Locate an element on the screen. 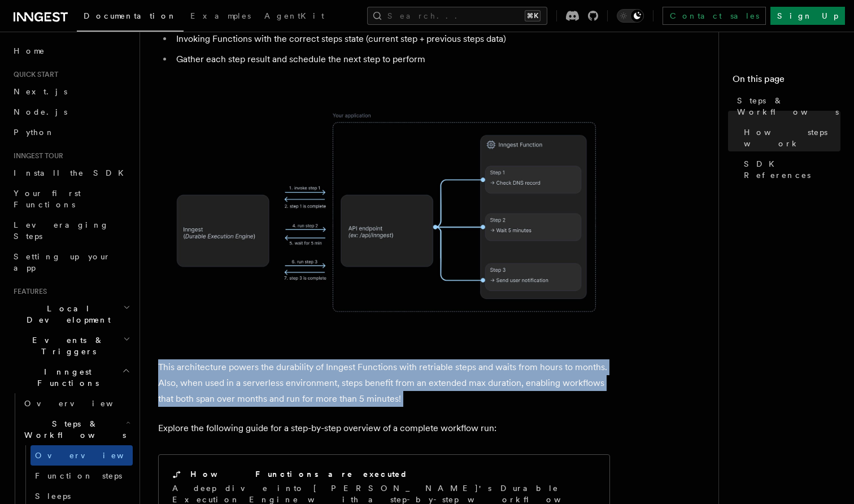 The image size is (854, 504). a: Install the SDK is located at coordinates (70, 173).